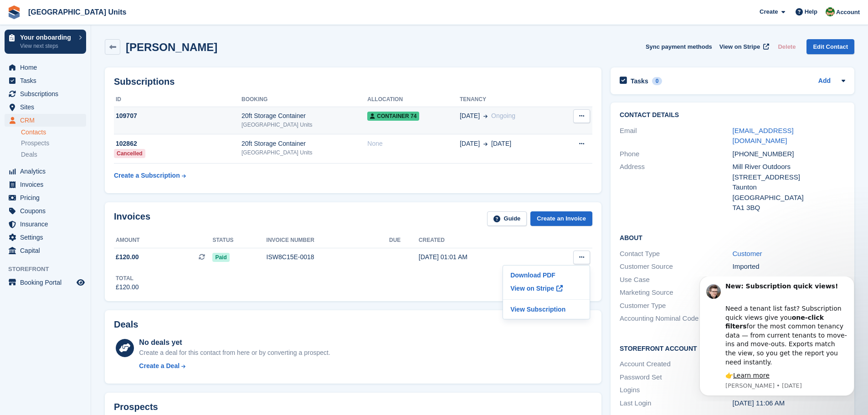 Image resolution: width=868 pixels, height=415 pixels. What do you see at coordinates (404, 240) in the screenshot?
I see `th: Due` at bounding box center [404, 240].